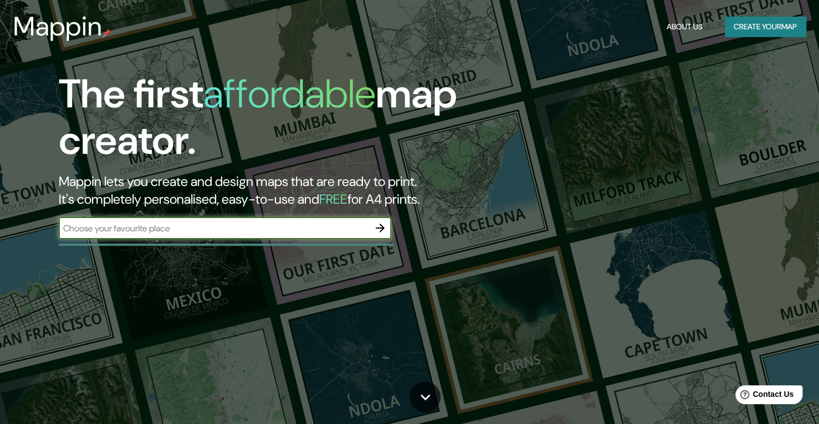 This screenshot has height=424, width=819. Describe the element at coordinates (263, 191) in the screenshot. I see `h2: Mappin lets you create and design maps that are ready to print. It's completely personalised, eas...` at that location.